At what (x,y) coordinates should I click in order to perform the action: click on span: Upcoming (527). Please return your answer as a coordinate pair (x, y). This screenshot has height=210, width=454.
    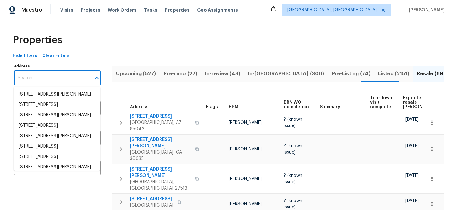
    Looking at the image, I should click on (136, 74).